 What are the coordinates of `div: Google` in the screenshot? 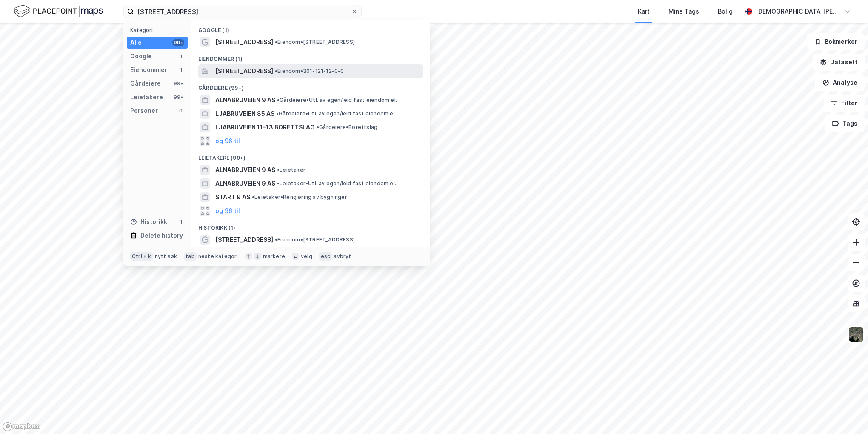 It's located at (141, 56).